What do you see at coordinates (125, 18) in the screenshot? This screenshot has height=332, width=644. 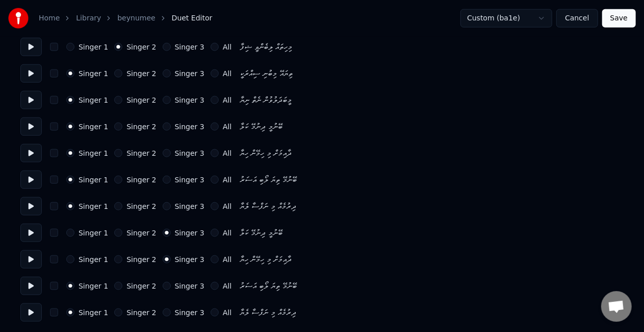 I see `nav: breadcrumb` at bounding box center [125, 18].